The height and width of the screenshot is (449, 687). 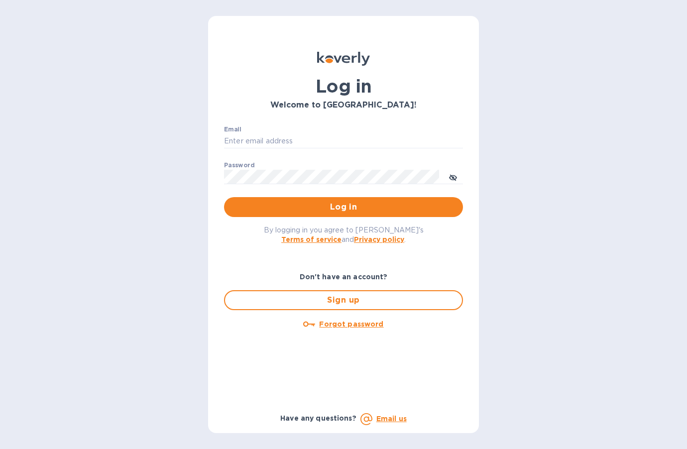 I want to click on a: Privacy policy, so click(x=379, y=240).